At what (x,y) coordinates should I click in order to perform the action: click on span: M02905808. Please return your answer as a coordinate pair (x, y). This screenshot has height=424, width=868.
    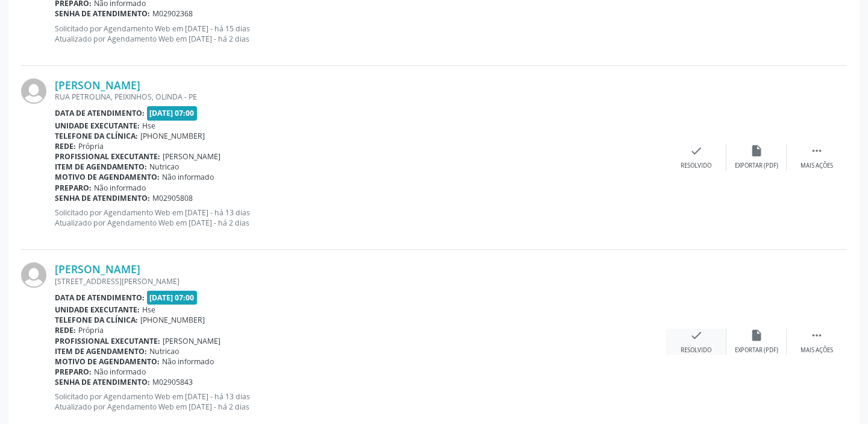
    Looking at the image, I should click on (172, 198).